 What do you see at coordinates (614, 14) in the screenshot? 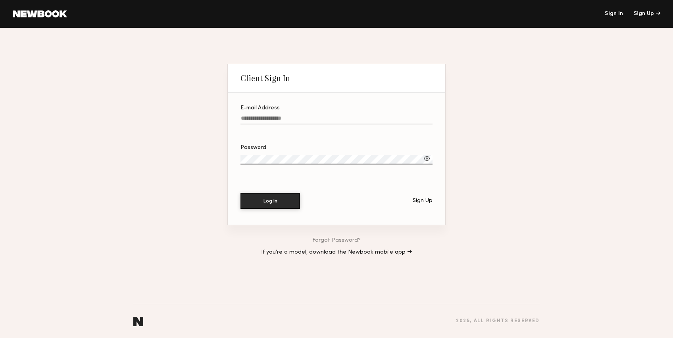
I see `a: Sign In` at bounding box center [614, 14].